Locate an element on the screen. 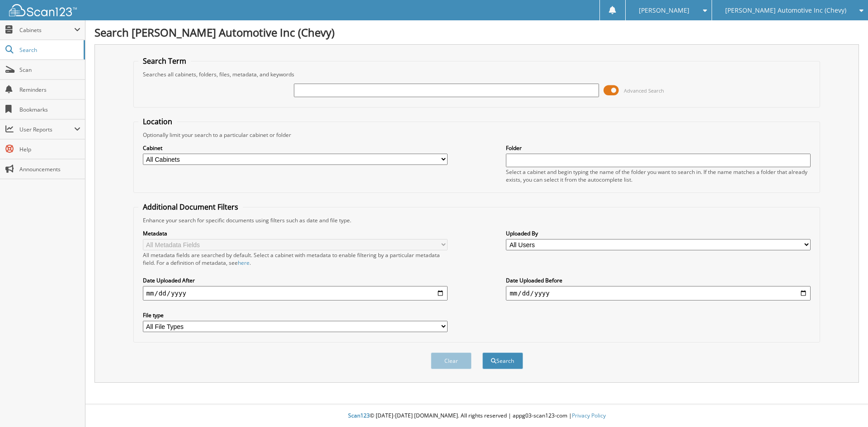 This screenshot has width=868, height=427. div: Enhance your search for specific documents using filters such as date and file type. is located at coordinates (477, 220).